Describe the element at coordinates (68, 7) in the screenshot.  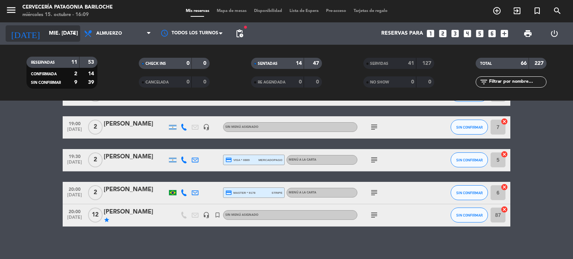
I see `div: Cervecería Patagonia Bariloche` at that location.